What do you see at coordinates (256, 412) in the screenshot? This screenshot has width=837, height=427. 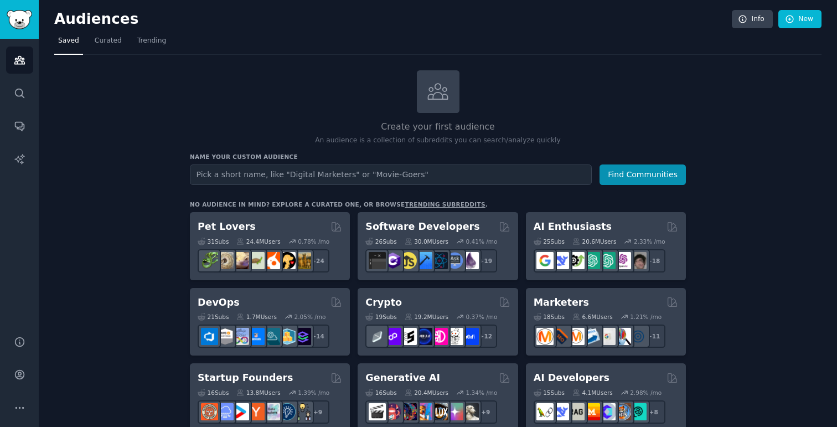 I see `img: ycombinator` at bounding box center [256, 412].